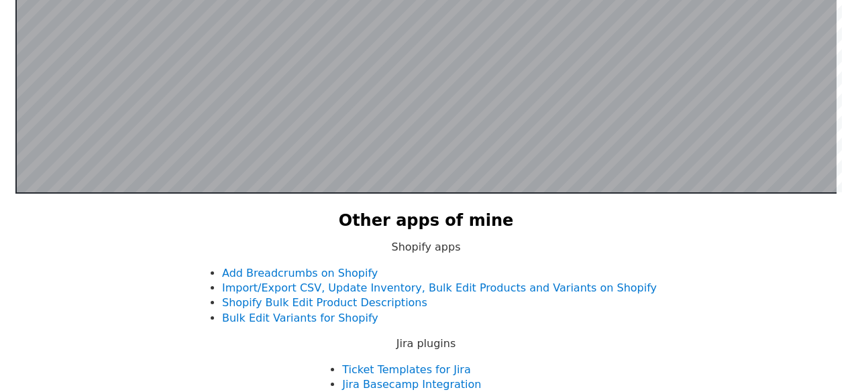 The image size is (852, 392). I want to click on a: Add Breadcrumbs on Shopify, so click(300, 273).